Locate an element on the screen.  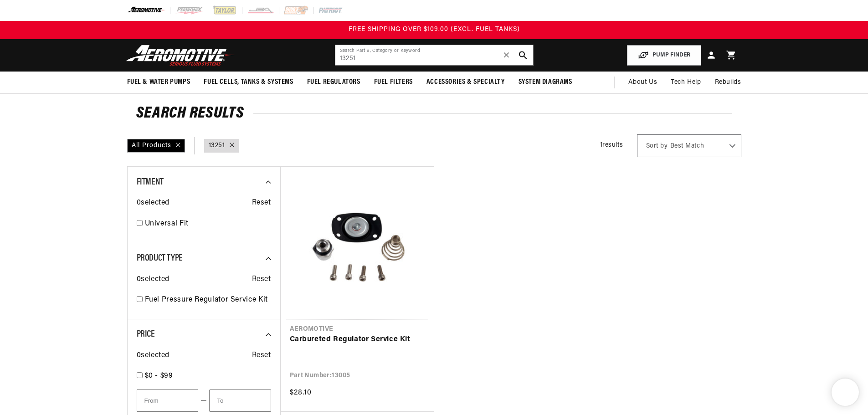
summary: Fuel Regulators is located at coordinates (334, 82).